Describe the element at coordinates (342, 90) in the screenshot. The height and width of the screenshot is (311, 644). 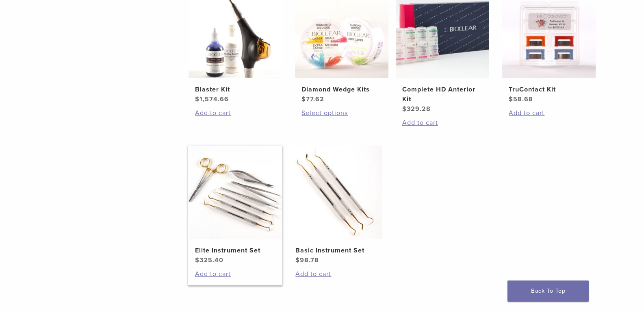
I see `h2: Diamond Wedge Kits` at that location.